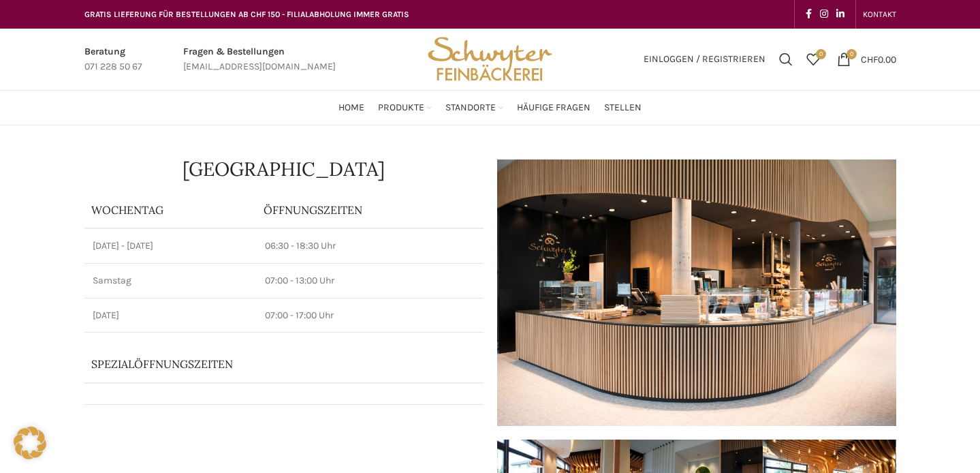 This screenshot has height=473, width=980. Describe the element at coordinates (401, 108) in the screenshot. I see `span: Produkte` at that location.